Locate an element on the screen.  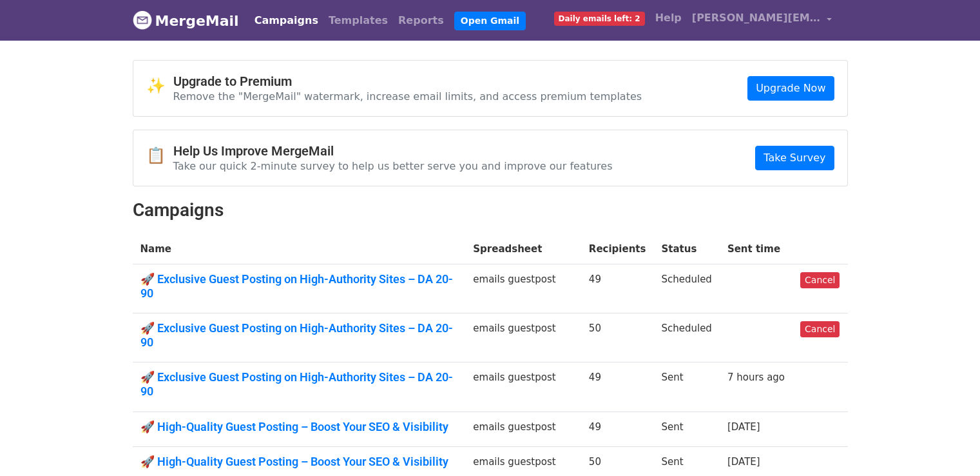
th: Recipients is located at coordinates (617, 249).